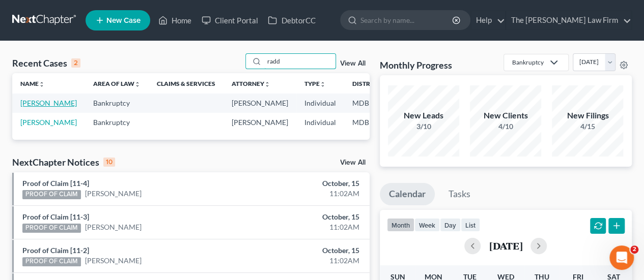  I want to click on h3: Monthly Progress, so click(416, 65).